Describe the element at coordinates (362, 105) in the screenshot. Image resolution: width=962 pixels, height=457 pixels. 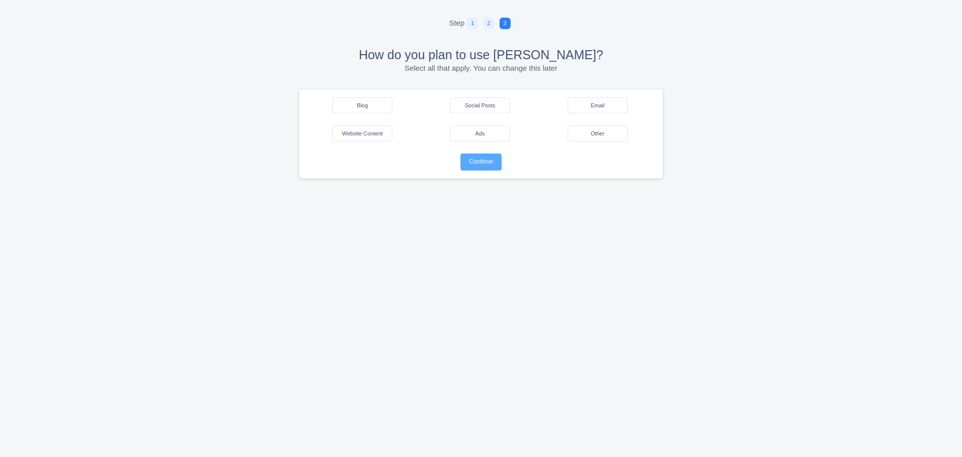
I see `button: Blog` at that location.